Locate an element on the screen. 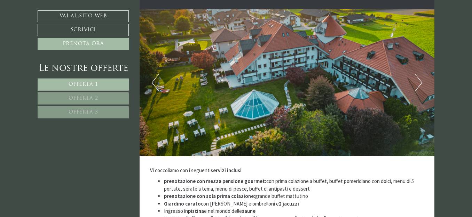 Image resolution: width=472 pixels, height=217 pixels. strong: Giardino curato is located at coordinates (182, 204).